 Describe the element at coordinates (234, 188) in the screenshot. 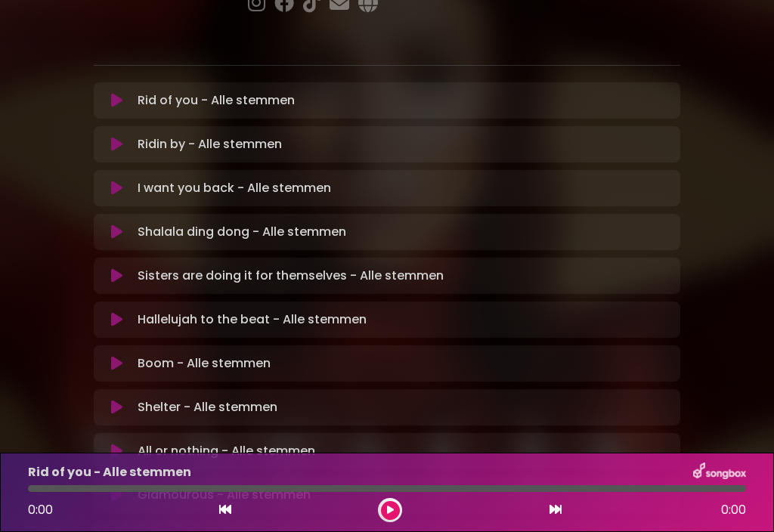

I see `p: I want you back - Alle stemmen` at that location.